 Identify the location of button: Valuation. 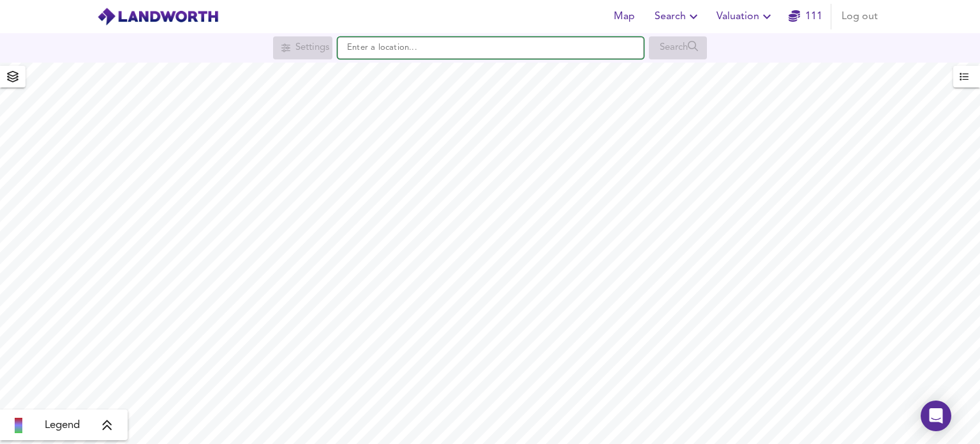
(746, 16).